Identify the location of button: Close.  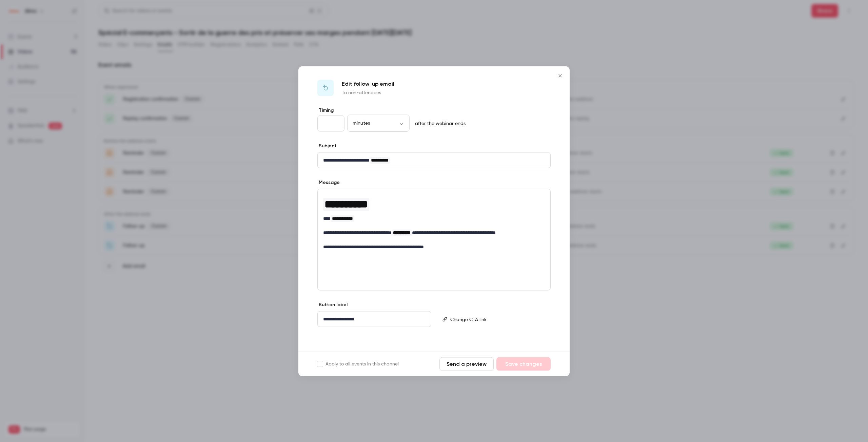
(560, 75).